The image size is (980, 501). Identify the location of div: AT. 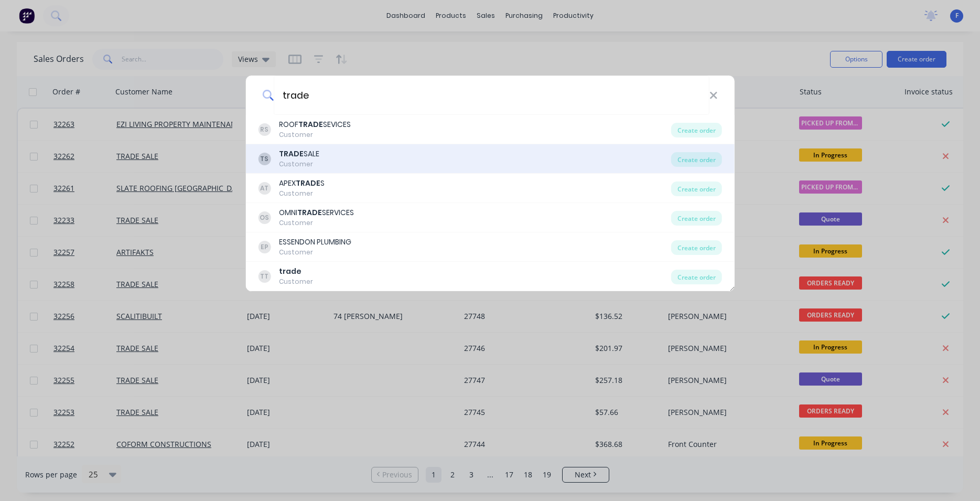
(264, 189).